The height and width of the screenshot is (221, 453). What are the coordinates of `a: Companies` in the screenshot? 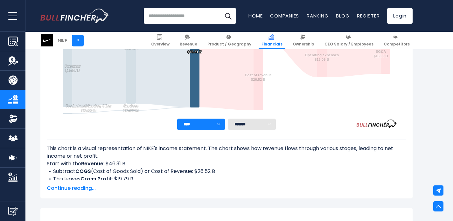 It's located at (284, 16).